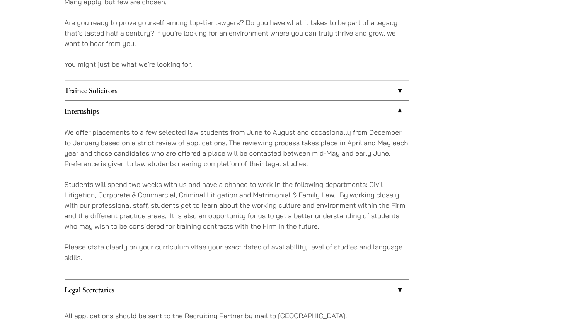 The image size is (588, 319). Describe the element at coordinates (237, 111) in the screenshot. I see `a: Internships` at that location.